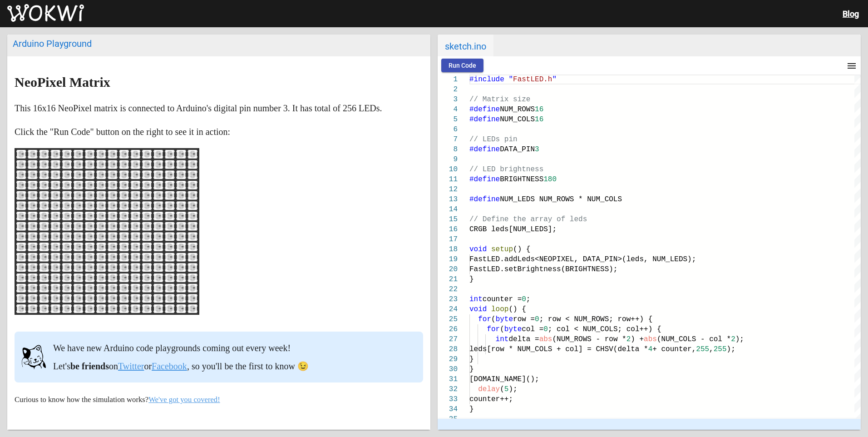 The width and height of the screenshot is (868, 437). Describe the element at coordinates (448, 270) in the screenshot. I see `div: 20` at that location.